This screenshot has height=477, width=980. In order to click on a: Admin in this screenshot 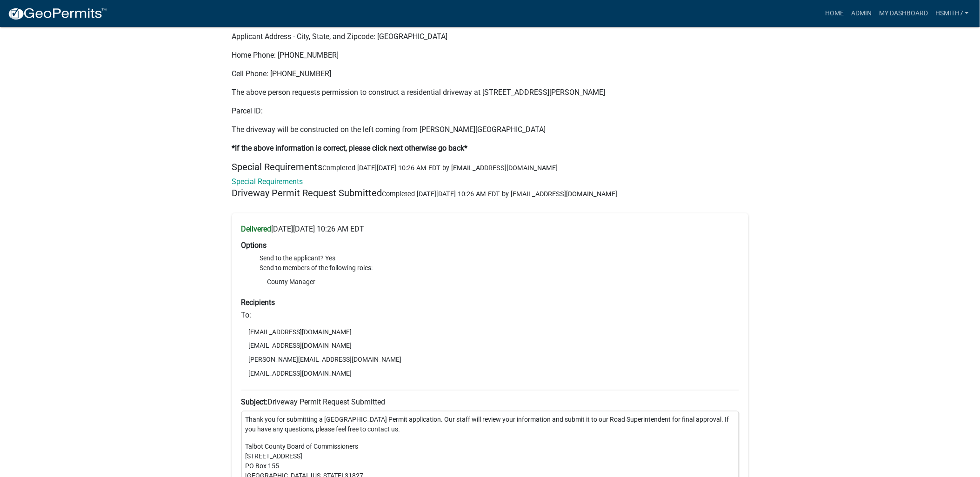, I will do `click(861, 13)`.